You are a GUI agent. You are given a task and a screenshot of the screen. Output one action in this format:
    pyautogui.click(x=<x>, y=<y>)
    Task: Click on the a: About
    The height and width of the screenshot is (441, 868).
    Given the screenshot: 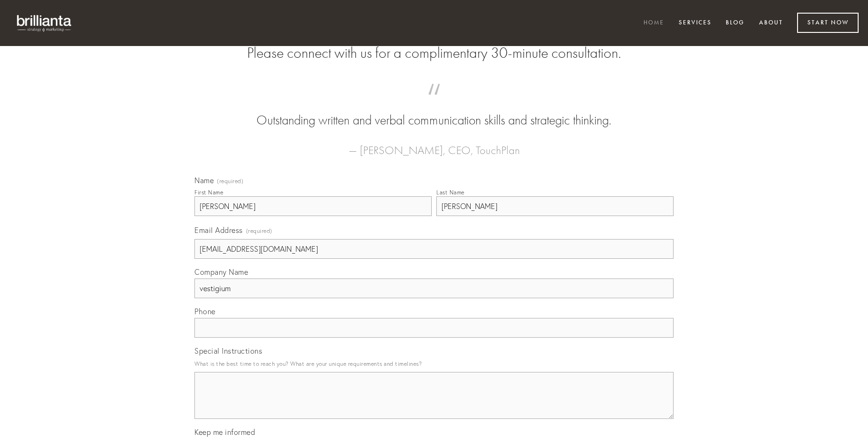 What is the action you would take?
    pyautogui.click(x=771, y=23)
    